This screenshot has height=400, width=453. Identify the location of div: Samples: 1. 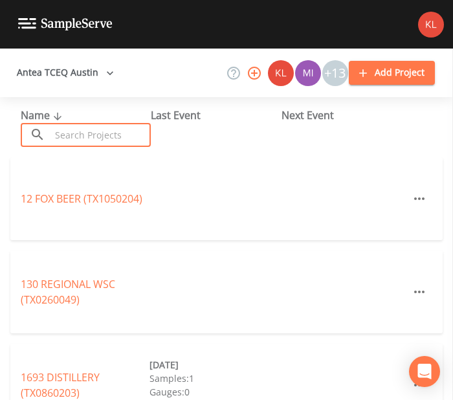
(213, 378).